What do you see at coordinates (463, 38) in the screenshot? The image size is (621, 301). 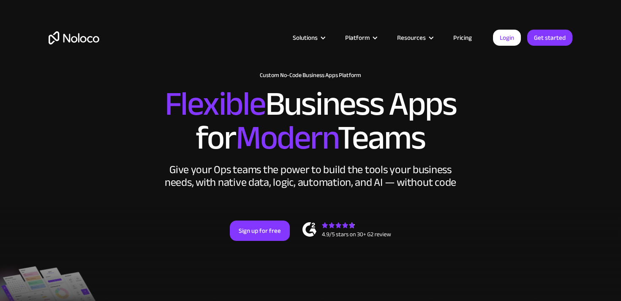 I see `a: Pricing` at bounding box center [463, 38].